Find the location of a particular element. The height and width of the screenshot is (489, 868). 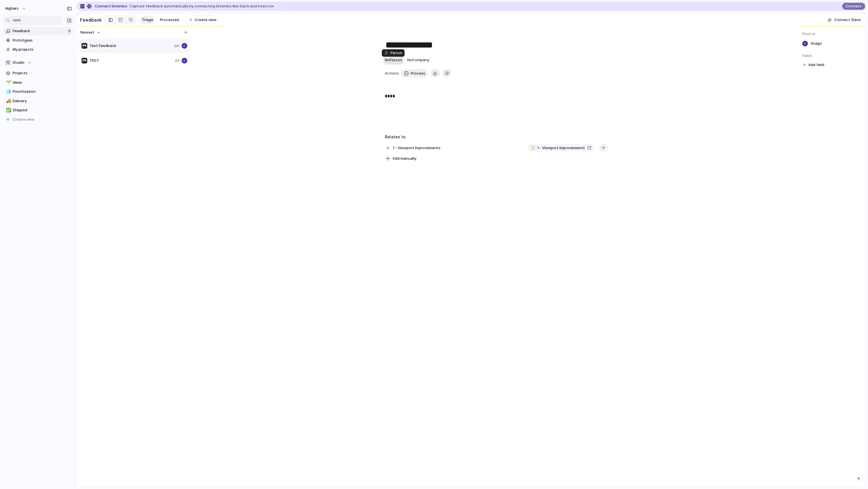

button: NoPerson is located at coordinates (393, 60).